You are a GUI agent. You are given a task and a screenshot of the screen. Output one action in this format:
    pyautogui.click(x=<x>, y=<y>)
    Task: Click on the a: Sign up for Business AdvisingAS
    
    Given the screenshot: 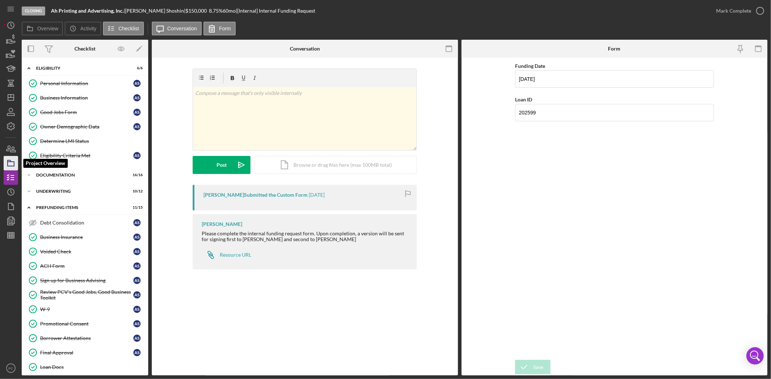 What is the action you would take?
    pyautogui.click(x=85, y=281)
    